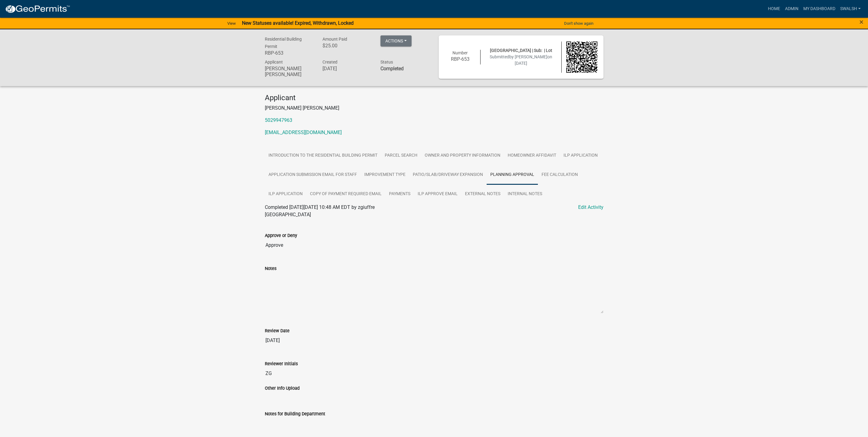 Image resolution: width=868 pixels, height=437 pixels. Describe the element at coordinates (819, 9) in the screenshot. I see `a: My Dashboard` at that location.